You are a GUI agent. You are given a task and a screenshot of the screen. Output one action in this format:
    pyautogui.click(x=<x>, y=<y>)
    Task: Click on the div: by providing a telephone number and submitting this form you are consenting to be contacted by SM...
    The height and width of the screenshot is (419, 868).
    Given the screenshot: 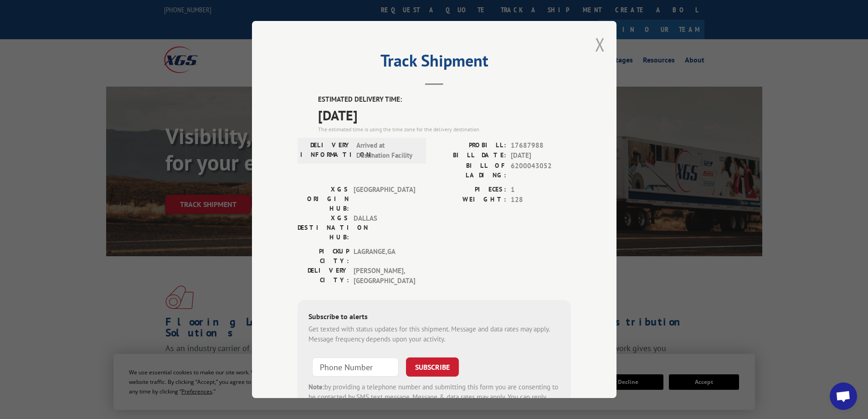 What is the action you would take?
    pyautogui.click(x=434, y=398)
    